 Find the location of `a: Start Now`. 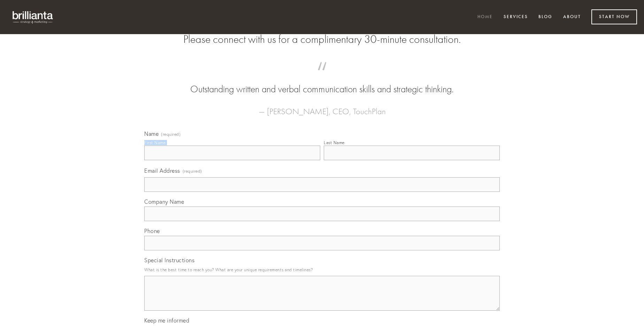

a: Start Now is located at coordinates (614, 17).